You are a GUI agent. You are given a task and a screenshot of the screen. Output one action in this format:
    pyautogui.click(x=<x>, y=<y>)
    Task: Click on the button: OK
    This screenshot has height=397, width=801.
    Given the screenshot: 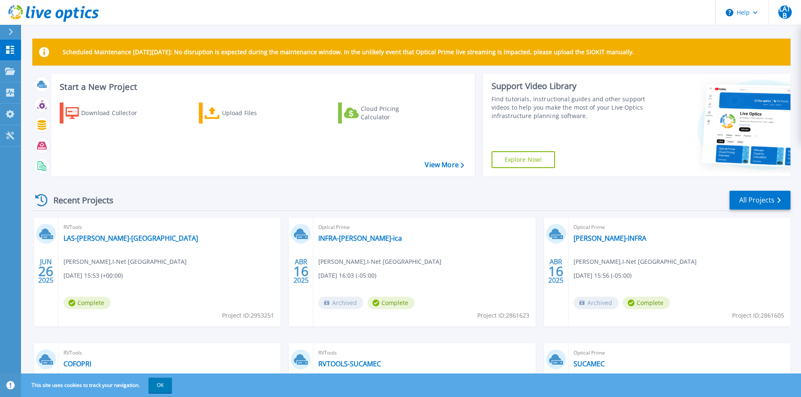 What is the action you would take?
    pyautogui.click(x=160, y=386)
    